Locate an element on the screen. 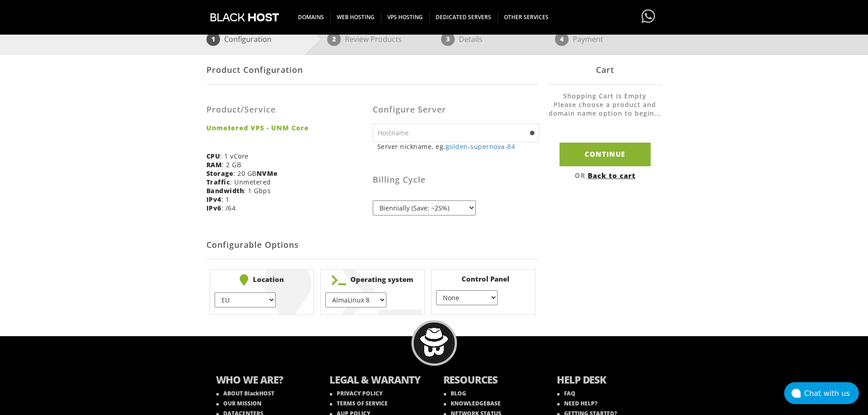 The height and width of the screenshot is (415, 868). b: Control Panel is located at coordinates (483, 279).